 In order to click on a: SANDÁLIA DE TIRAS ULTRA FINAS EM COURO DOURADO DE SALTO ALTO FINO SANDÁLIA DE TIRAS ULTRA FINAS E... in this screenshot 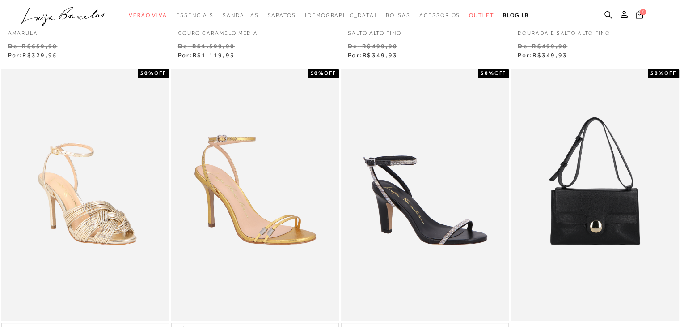, I will do `click(255, 195)`.